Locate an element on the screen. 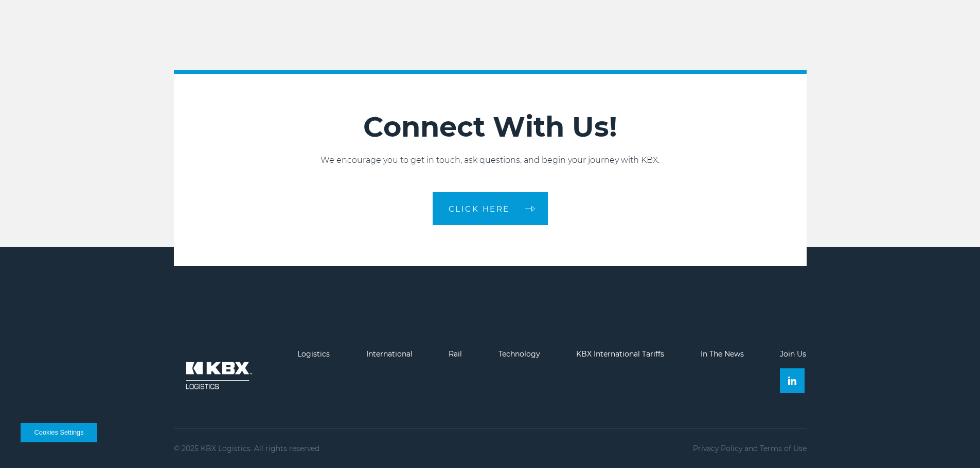 The width and height of the screenshot is (980, 468). img: Linkedin is located at coordinates (793, 381).